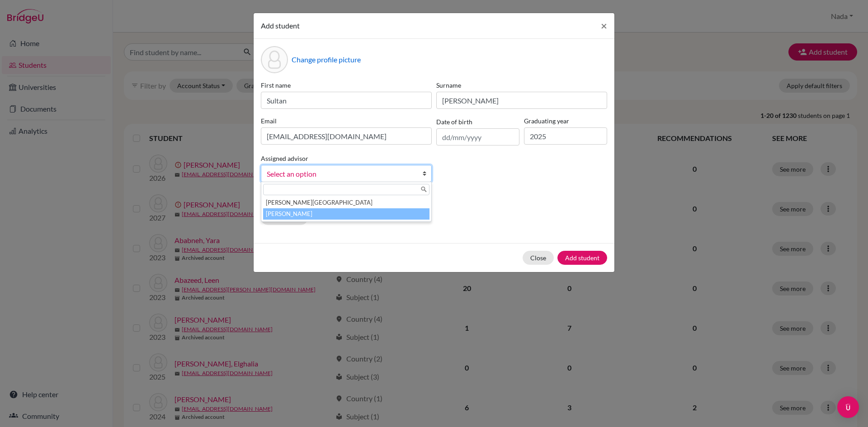 The width and height of the screenshot is (868, 427). I want to click on p: Parents, so click(434, 202).